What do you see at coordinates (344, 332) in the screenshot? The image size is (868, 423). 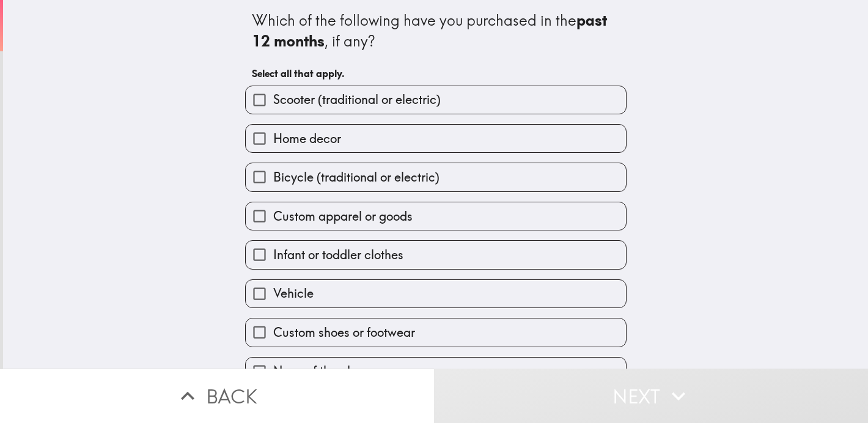 I see `span: Custom shoes or footwear` at bounding box center [344, 332].